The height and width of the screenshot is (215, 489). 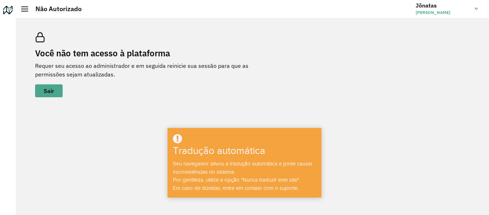 What do you see at coordinates (142, 70) in the screenshot?
I see `font: Requer seu acesso ao administrador e em seguida reinicie sua sessão para que as permissões sejam ...` at bounding box center [142, 70].